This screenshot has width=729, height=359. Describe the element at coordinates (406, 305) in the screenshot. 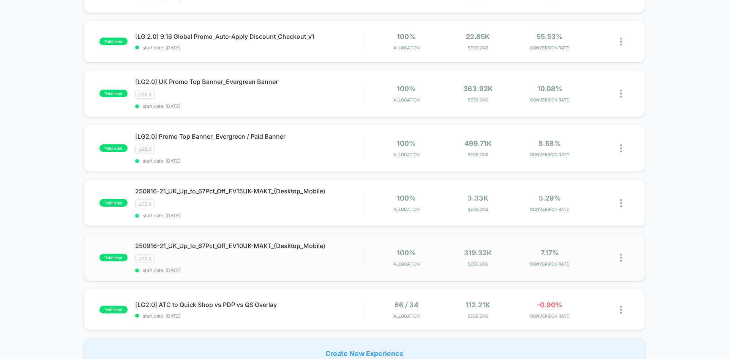

I see `span: 66 / 34` at that location.